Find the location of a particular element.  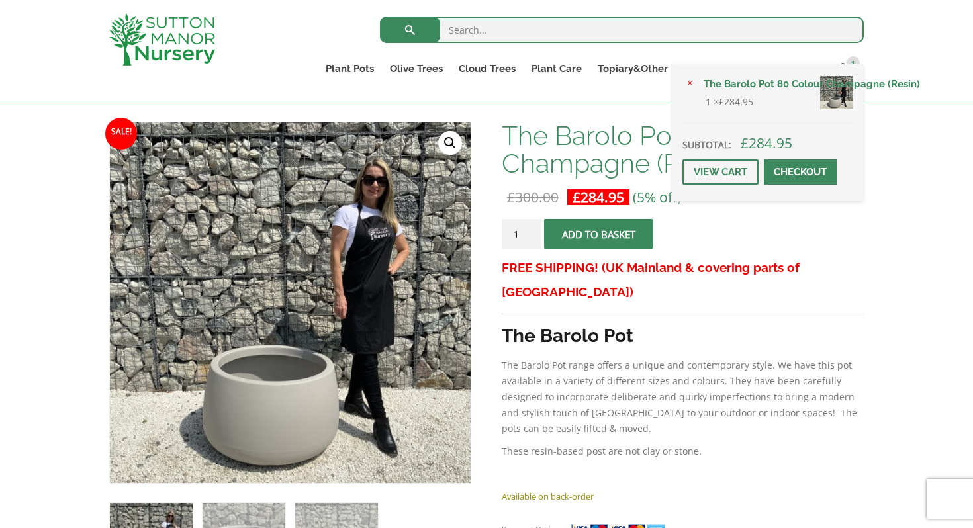

strong: The Barolo Pot is located at coordinates (567, 336).